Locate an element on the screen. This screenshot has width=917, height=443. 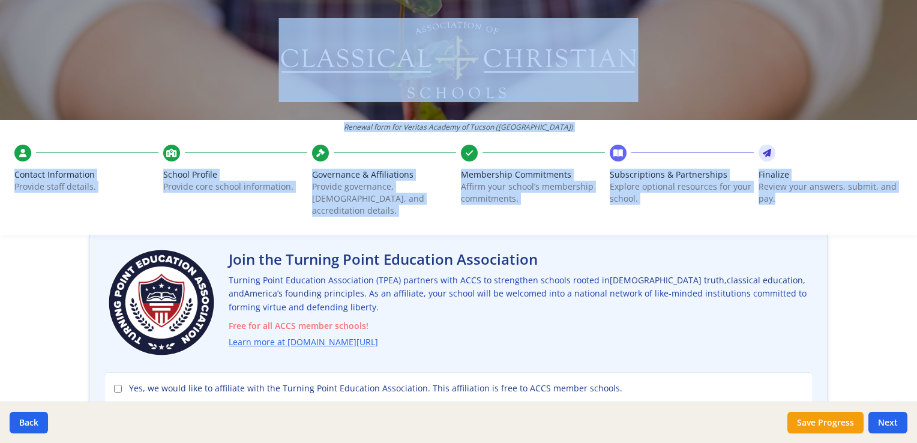
input: Yes, we would like to affiliate with the Turning Point Education Association. This affiliation is... is located at coordinates (118, 388).